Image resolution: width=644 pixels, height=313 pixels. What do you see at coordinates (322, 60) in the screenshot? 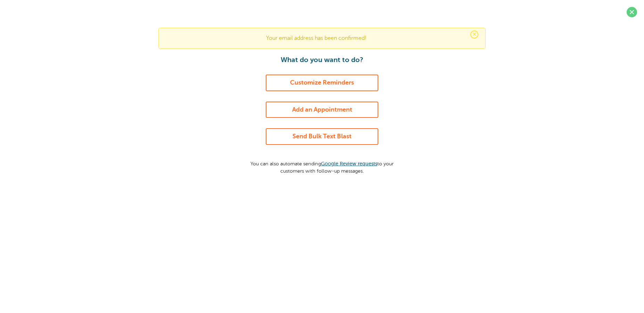
I see `h1: What do you want to do?` at bounding box center [322, 60].